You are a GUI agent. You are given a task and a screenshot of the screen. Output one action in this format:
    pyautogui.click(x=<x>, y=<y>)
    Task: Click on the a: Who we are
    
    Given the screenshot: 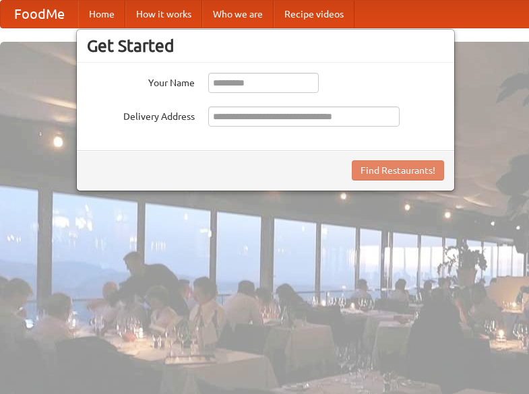 What is the action you would take?
    pyautogui.click(x=238, y=14)
    